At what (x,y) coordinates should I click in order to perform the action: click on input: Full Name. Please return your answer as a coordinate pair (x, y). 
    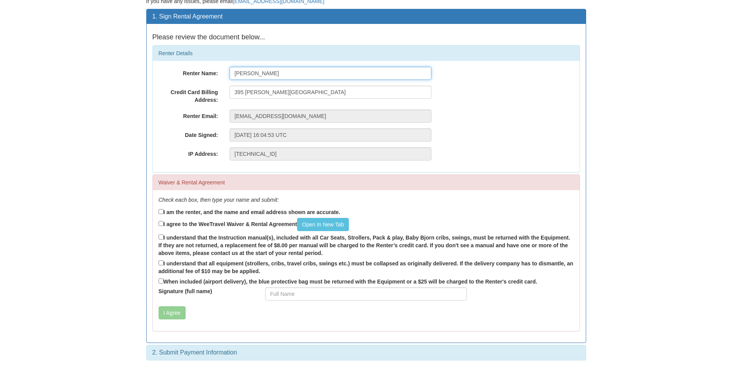
    Looking at the image, I should click on (366, 294).